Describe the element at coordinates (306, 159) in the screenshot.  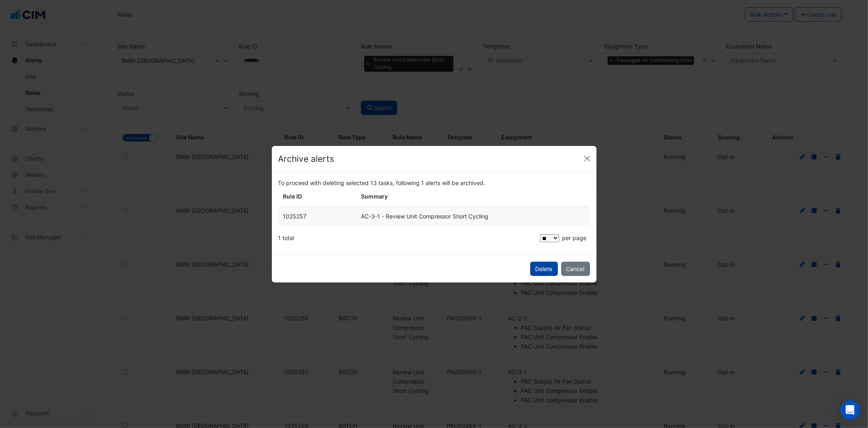
I see `h4: Archive alerts` at that location.